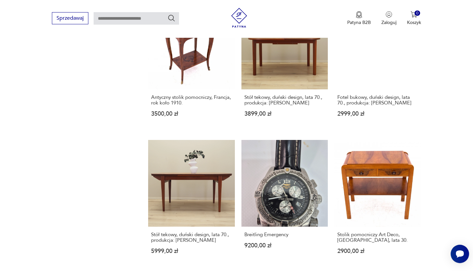 This screenshot has width=473, height=271. I want to click on p: Koszyk, so click(414, 22).